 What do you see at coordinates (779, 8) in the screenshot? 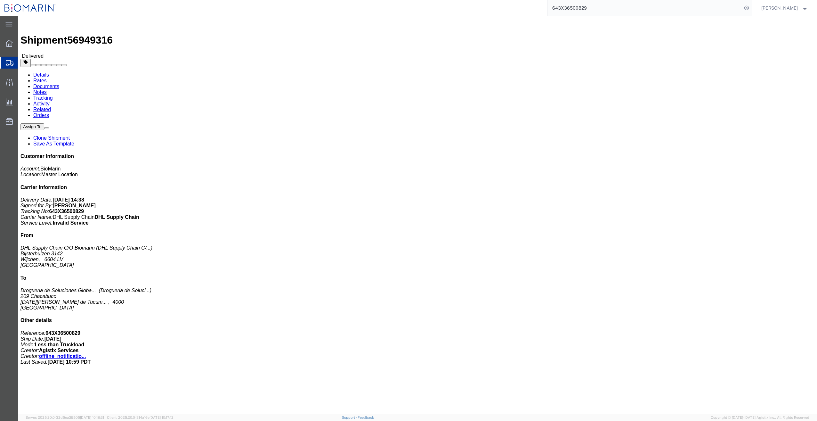
I see `span: Philipe Faviere` at bounding box center [779, 8].